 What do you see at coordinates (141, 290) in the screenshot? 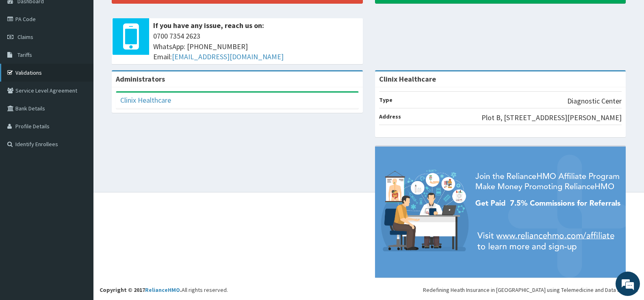
I see `strong: Copyright © 2017 .` at bounding box center [141, 290].